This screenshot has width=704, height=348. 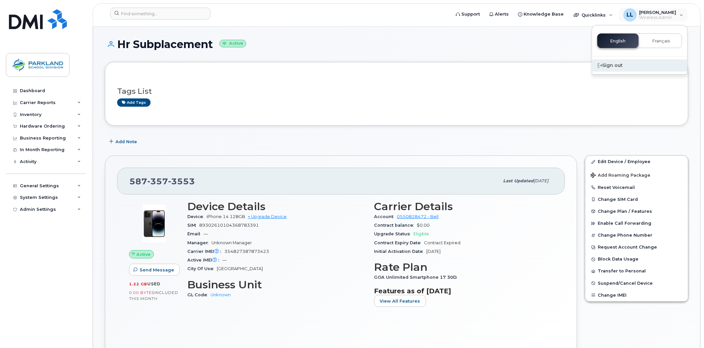 I want to click on span: SIM, so click(x=193, y=225).